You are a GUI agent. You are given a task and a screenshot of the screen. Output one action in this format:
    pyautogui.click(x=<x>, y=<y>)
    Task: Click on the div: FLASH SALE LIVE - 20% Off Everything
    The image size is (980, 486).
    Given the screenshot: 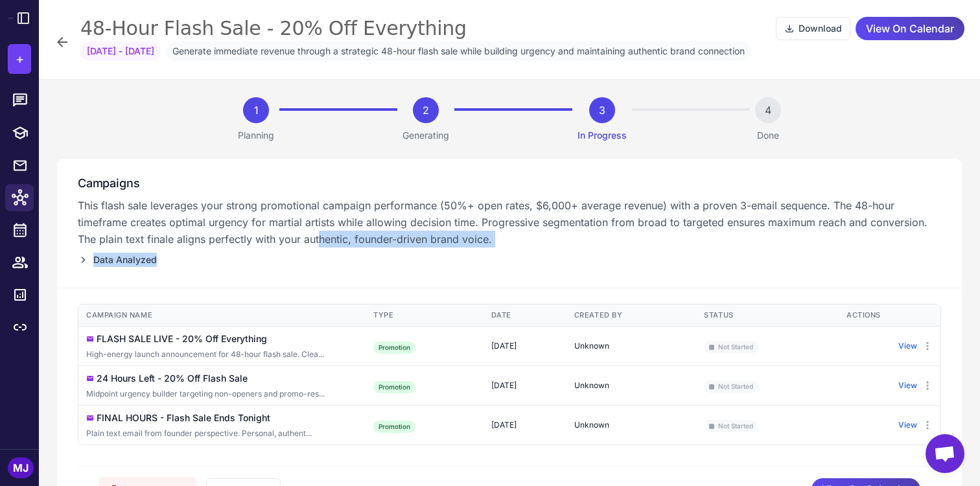 What is the action you would take?
    pyautogui.click(x=182, y=338)
    